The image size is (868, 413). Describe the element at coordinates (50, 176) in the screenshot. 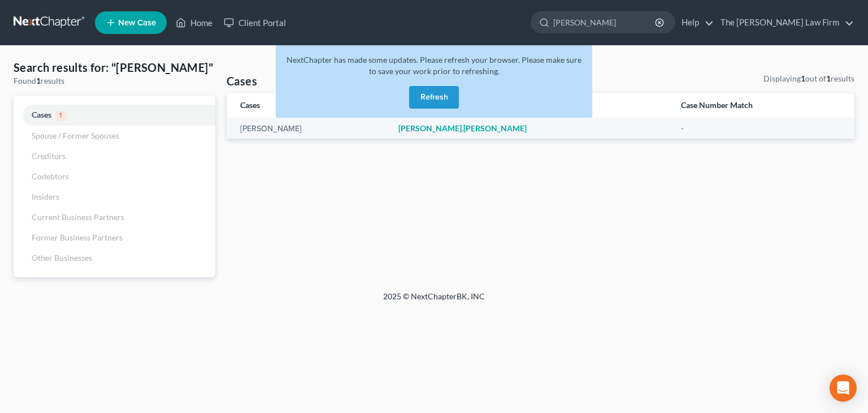

I see `span: Codebtors` at that location.